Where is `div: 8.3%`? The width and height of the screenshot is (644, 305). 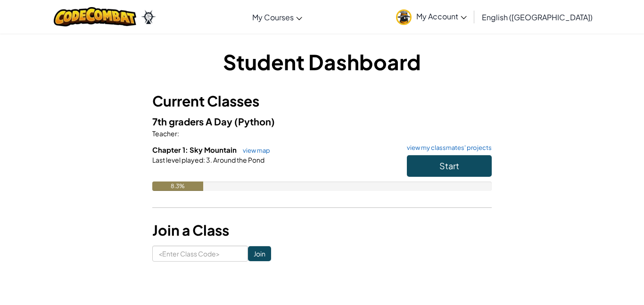 div: 8.3% is located at coordinates (178, 186).